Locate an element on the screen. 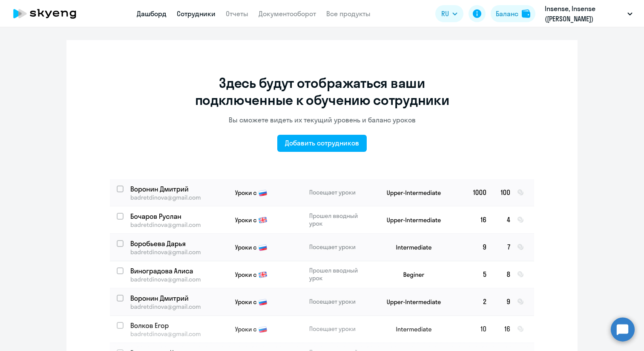 This screenshot has width=644, height=351. div: Баланс is located at coordinates (507, 14).